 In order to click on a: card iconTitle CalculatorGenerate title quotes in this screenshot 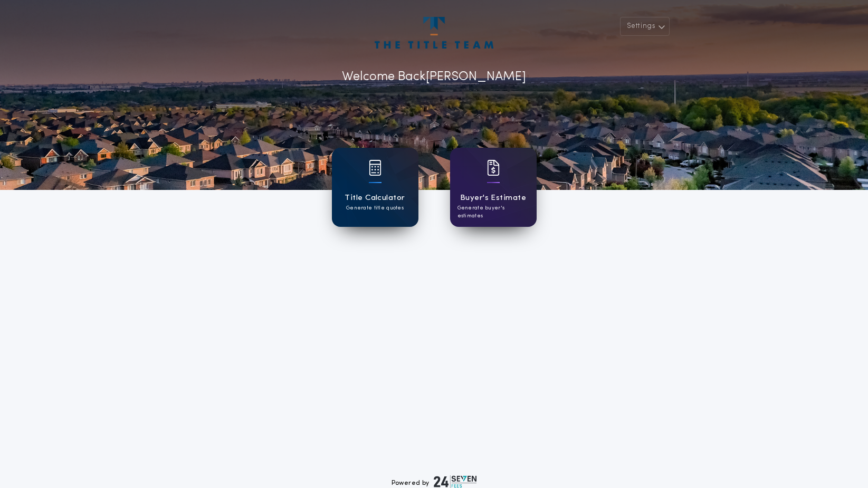, I will do `click(375, 187)`.